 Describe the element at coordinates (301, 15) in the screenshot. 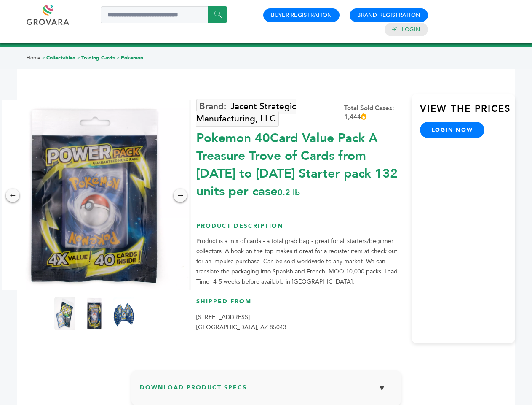

I see `a: Buyer Registration` at that location.